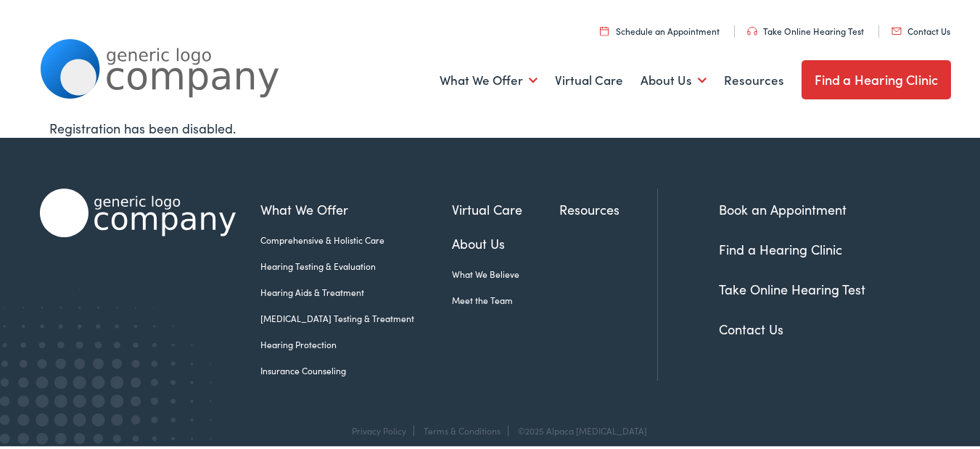 The height and width of the screenshot is (449, 980). I want to click on a: Schedule an Appointment, so click(659, 28).